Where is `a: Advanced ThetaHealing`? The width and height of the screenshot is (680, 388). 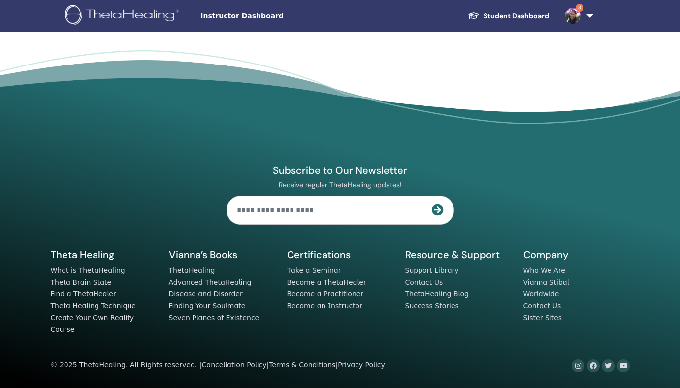 a: Advanced ThetaHealing is located at coordinates (210, 282).